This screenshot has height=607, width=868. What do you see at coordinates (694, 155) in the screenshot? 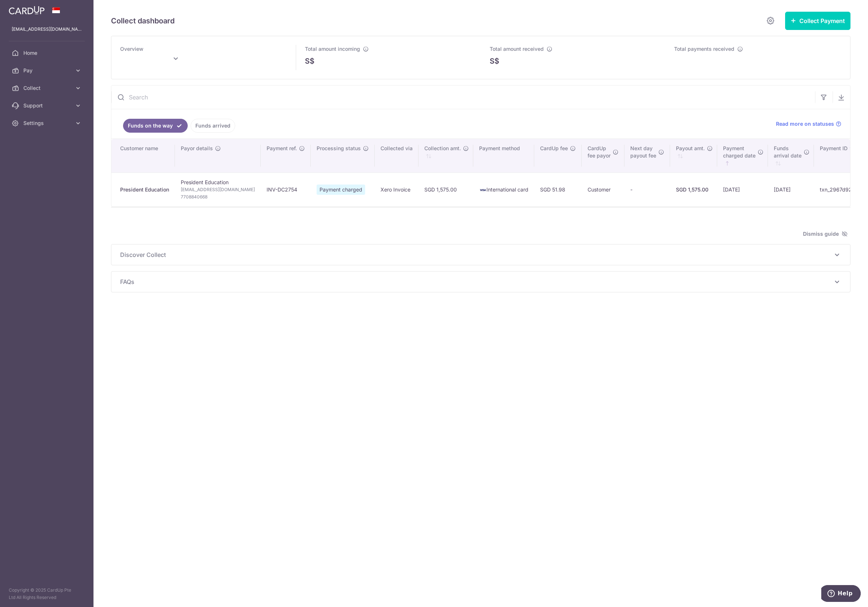
I see `th: Payout amt. : activate to sort column ascending` at bounding box center [694, 155].